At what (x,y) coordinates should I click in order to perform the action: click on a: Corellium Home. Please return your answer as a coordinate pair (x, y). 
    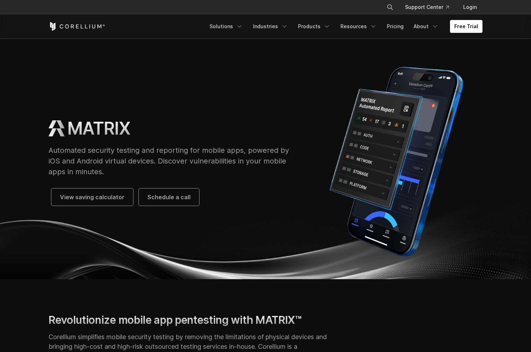
    Looking at the image, I should click on (77, 26).